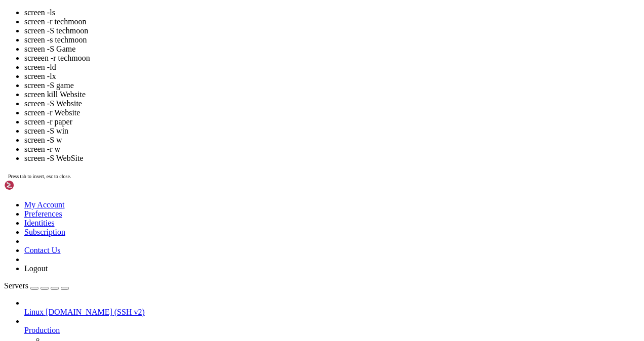  What do you see at coordinates (16, 286) in the screenshot?
I see `span: Servers` at bounding box center [16, 286].